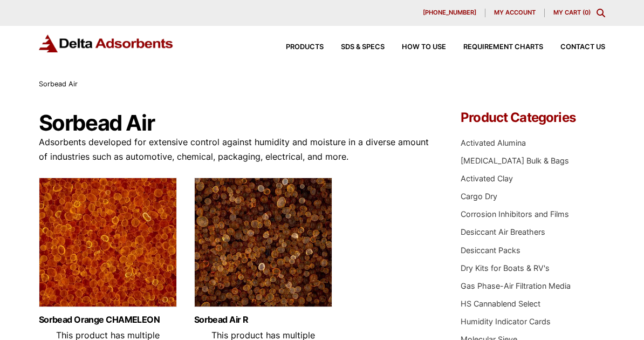  I want to click on p: Adsorbents developed for extensive control against humidity and moisture in a diverse amount of i..., so click(236, 149).